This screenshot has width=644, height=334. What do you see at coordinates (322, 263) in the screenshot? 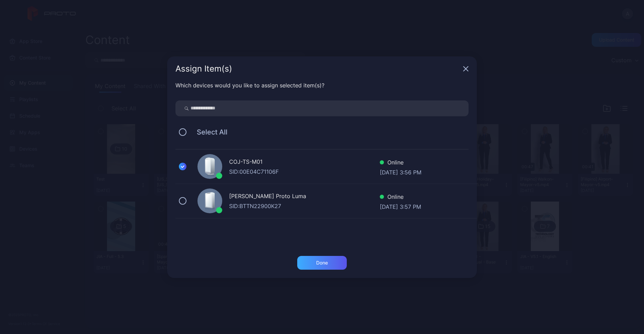
I see `button: Done` at bounding box center [322, 263].